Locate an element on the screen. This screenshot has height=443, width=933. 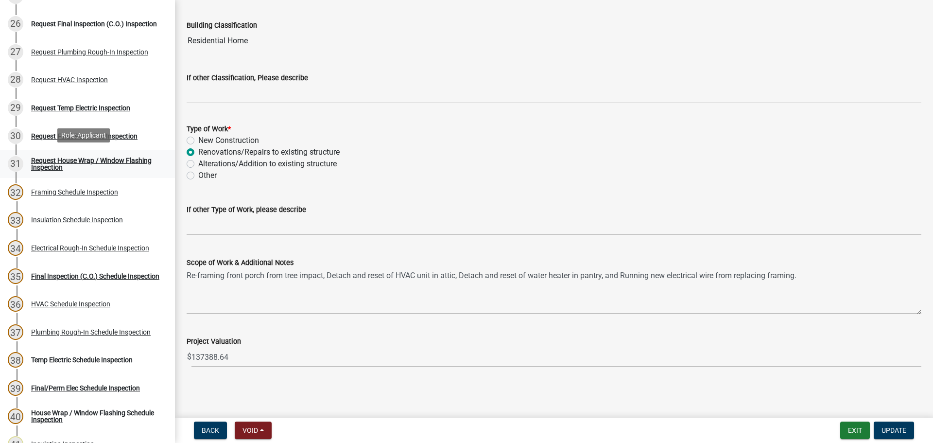
label: Building Classification is located at coordinates (222, 26).